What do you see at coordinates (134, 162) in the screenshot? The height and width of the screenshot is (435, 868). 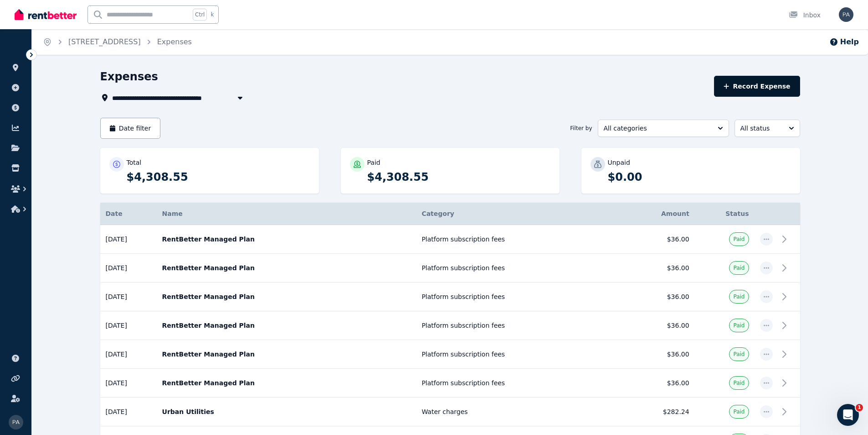 I see `p: Total` at bounding box center [134, 162].